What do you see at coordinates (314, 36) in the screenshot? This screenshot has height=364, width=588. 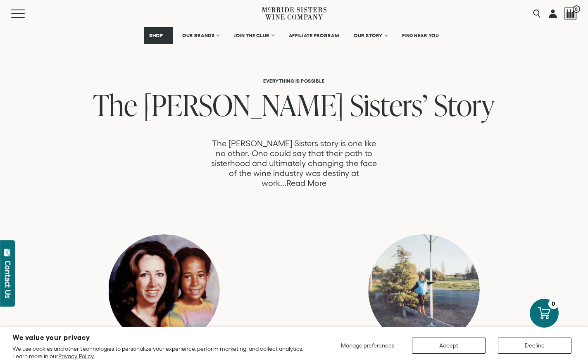 I see `span: AFFILIATE PROGRAM` at bounding box center [314, 36].